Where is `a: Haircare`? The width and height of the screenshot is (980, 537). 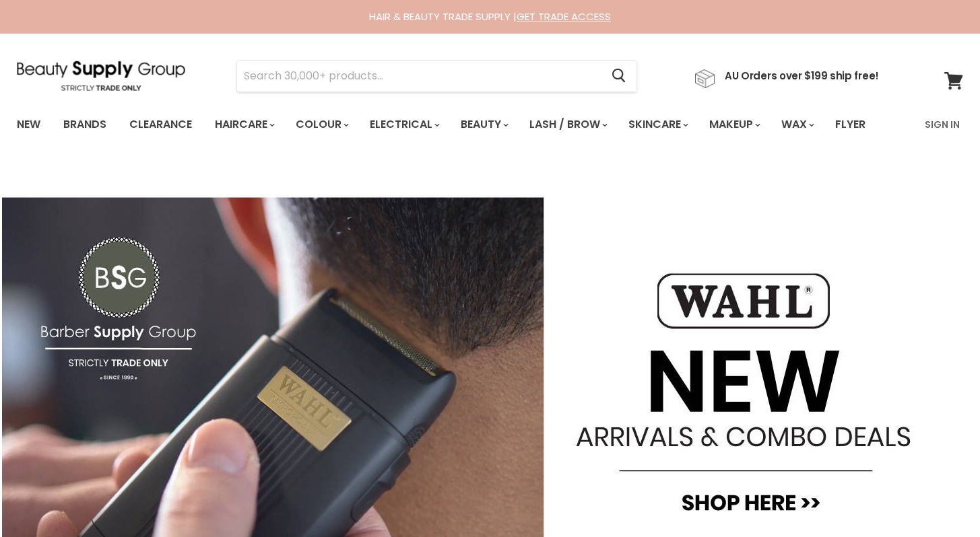
a: Haircare is located at coordinates (244, 124).